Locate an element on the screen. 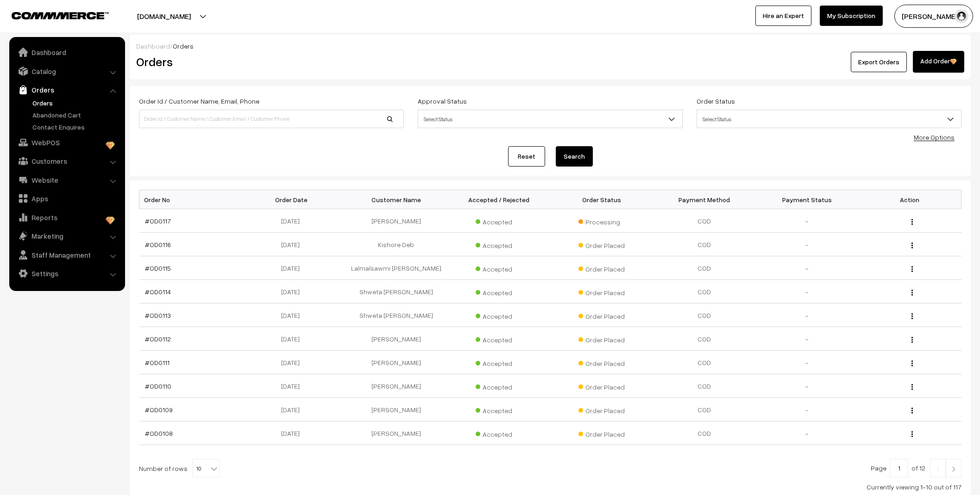 Image resolution: width=980 pixels, height=495 pixels. a: WebPOS is located at coordinates (67, 143).